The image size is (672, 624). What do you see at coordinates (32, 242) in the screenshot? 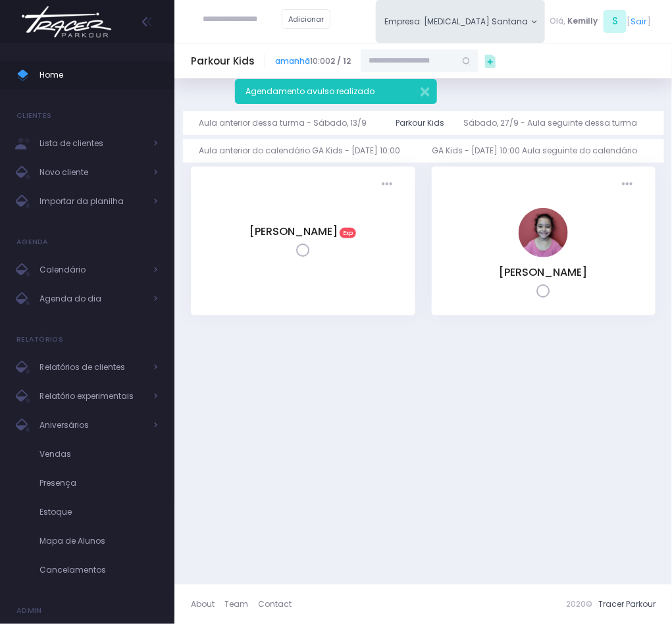
I see `h4: Agenda` at bounding box center [32, 242].